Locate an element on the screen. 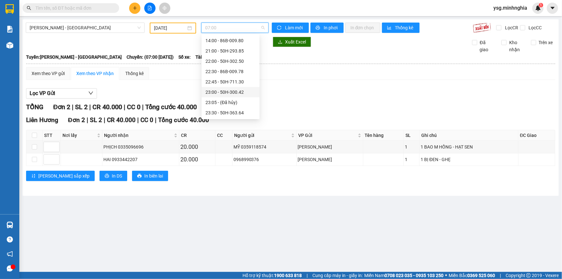 The width and height of the screenshot is (562, 279). span: down is located at coordinates (91, 93).